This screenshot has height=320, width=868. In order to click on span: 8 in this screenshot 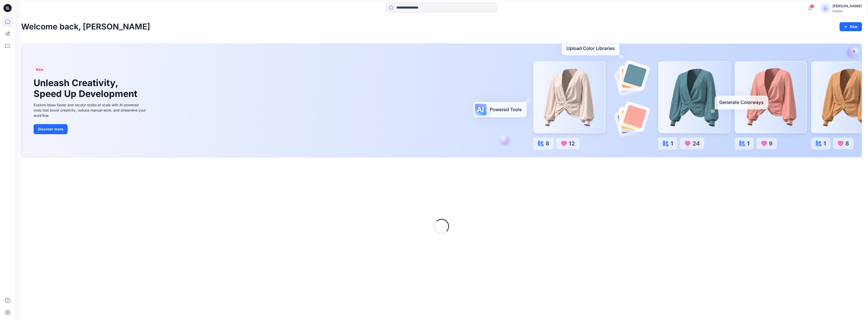, I will do `click(812, 7)`.